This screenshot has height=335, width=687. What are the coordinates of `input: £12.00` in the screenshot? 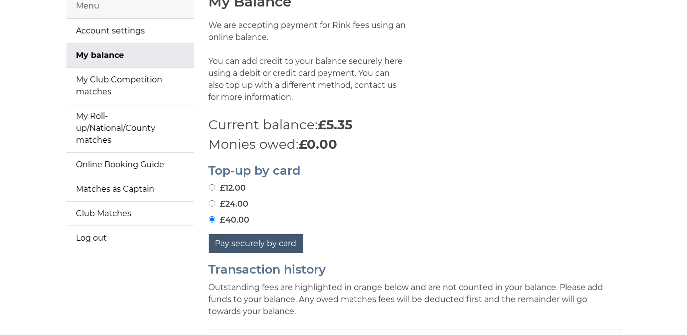 It's located at (212, 187).